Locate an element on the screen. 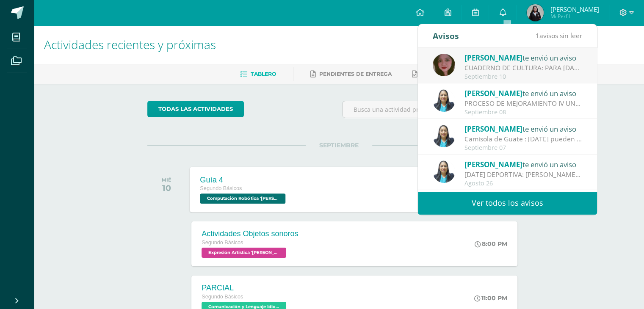  a: Entregadas is located at coordinates (435, 74).